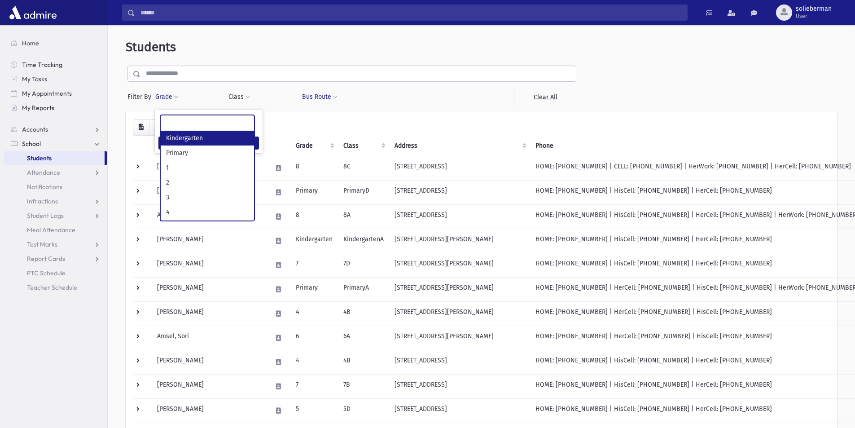  I want to click on td: Aderet, Batsheva, so click(209, 216).